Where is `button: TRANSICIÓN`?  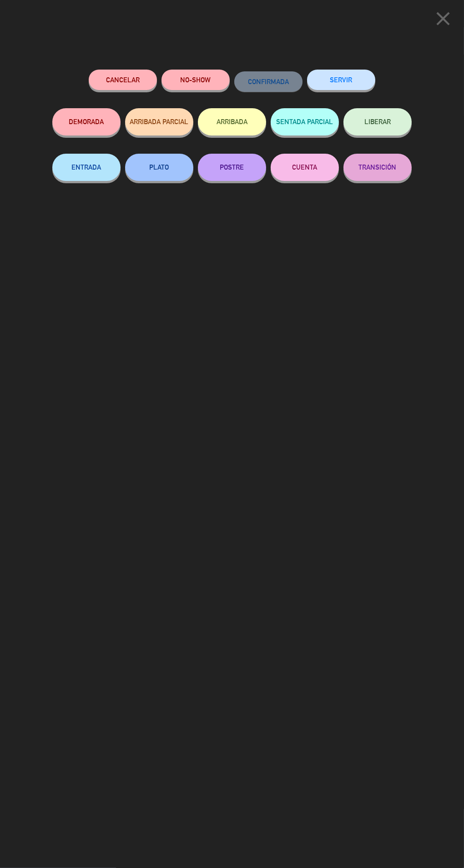 button: TRANSICIÓN is located at coordinates (377, 167).